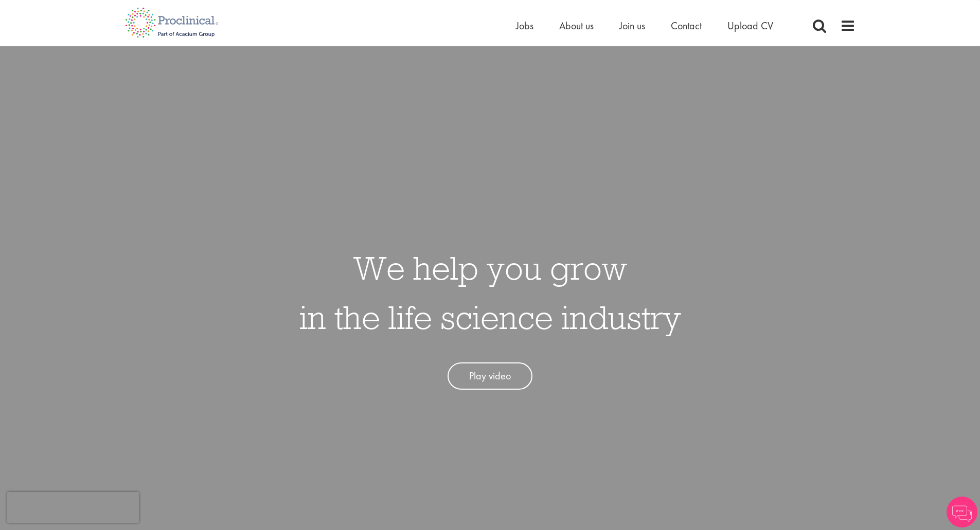 Image resolution: width=980 pixels, height=530 pixels. What do you see at coordinates (962, 513) in the screenshot?
I see `img: Chatbot` at bounding box center [962, 513].